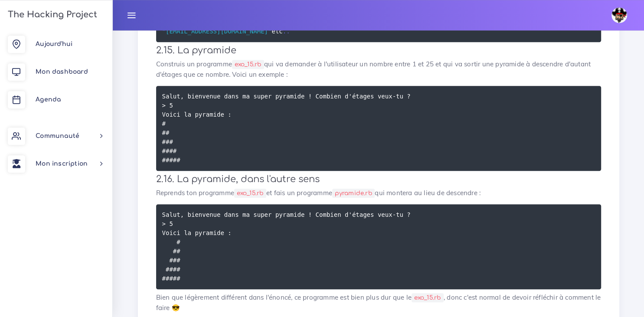  What do you see at coordinates (51, 15) in the screenshot?
I see `h3: The Hacking Project` at bounding box center [51, 15].